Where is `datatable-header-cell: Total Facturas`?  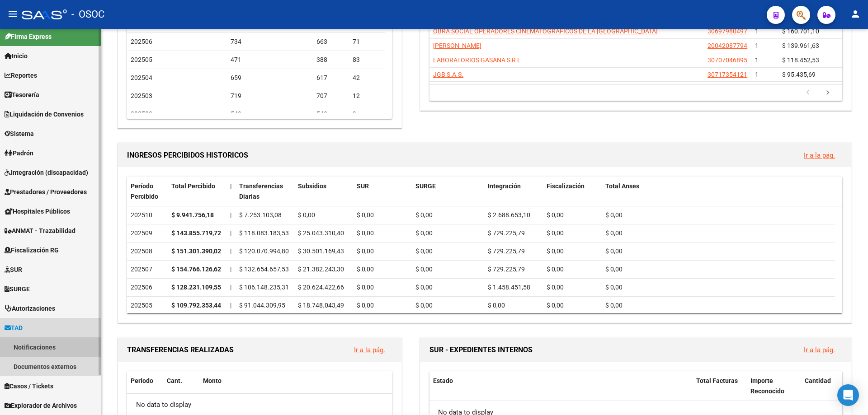 datatable-header-cell: Total Facturas is located at coordinates (720, 386).